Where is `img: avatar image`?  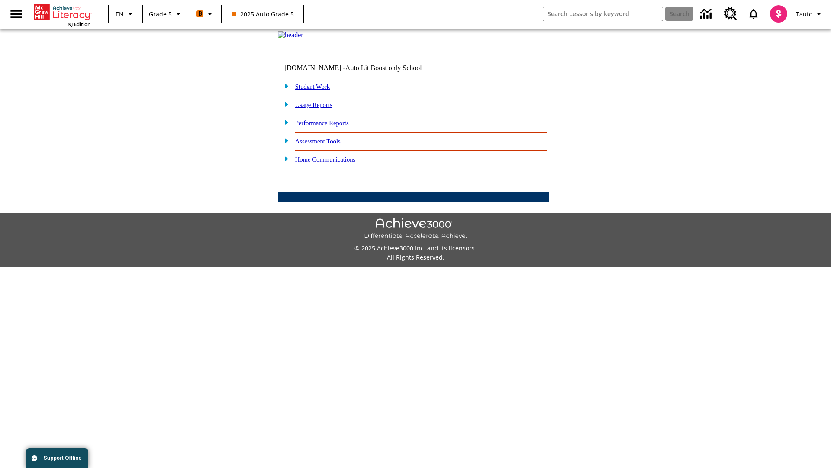 img: avatar image is located at coordinates (779, 14).